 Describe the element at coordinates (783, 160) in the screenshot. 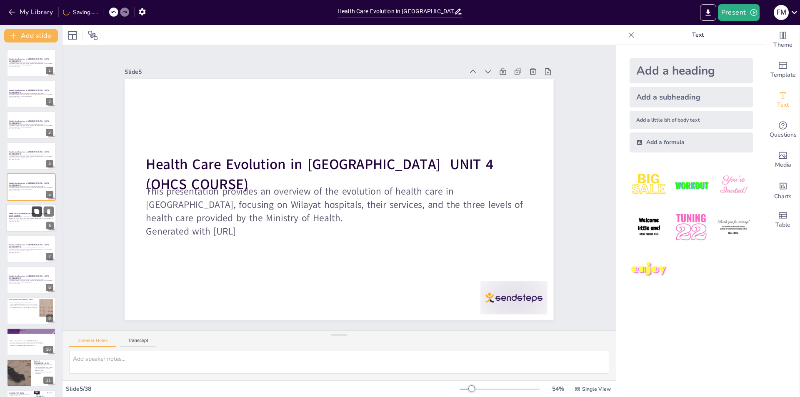

I see `div: Add images, graphics, shapes or video` at that location.